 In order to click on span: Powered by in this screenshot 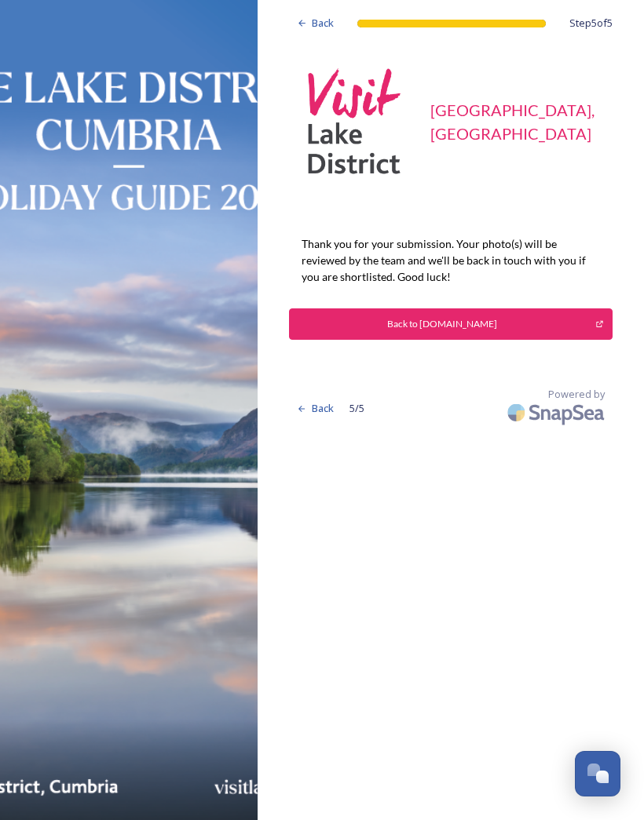, I will do `click(576, 394)`.